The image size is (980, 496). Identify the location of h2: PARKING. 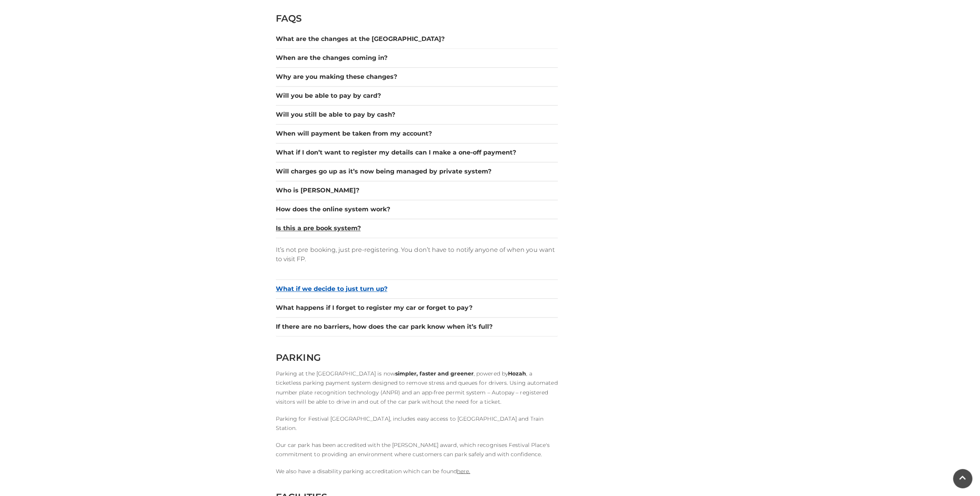
(417, 357).